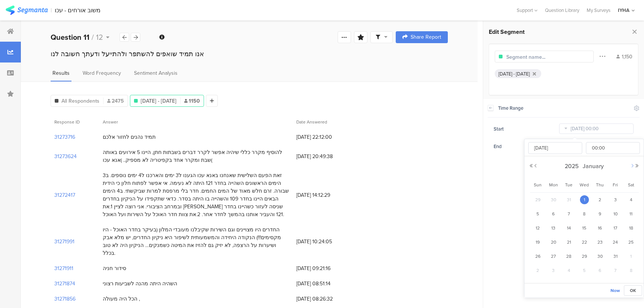  I want to click on span: 12, so click(100, 37).